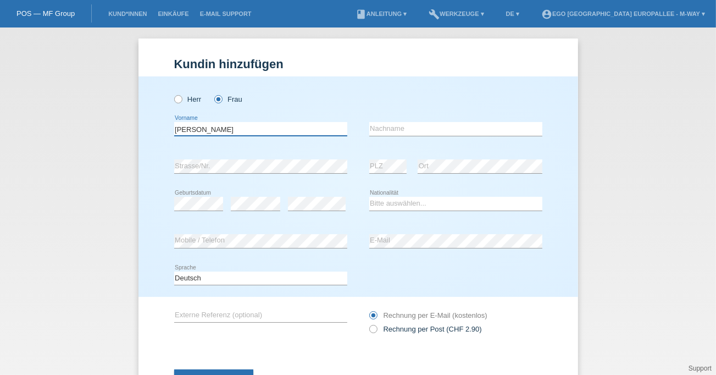 This screenshot has width=716, height=375. Describe the element at coordinates (46, 13) in the screenshot. I see `a: POS — MF Group` at that location.